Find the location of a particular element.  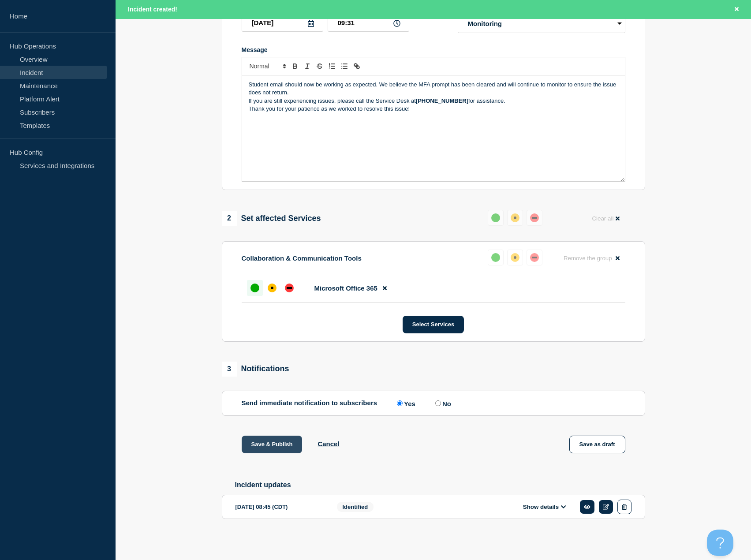

button: Save as draft is located at coordinates (597, 445).